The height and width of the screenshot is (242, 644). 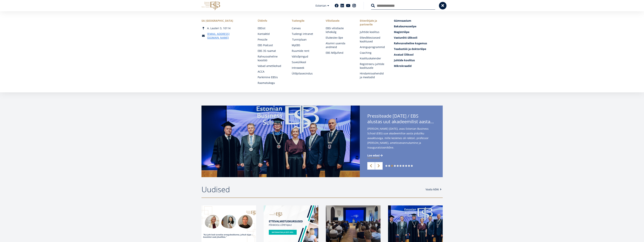 I want to click on a: Hindamisvahendid ja meetodid, so click(x=373, y=75).